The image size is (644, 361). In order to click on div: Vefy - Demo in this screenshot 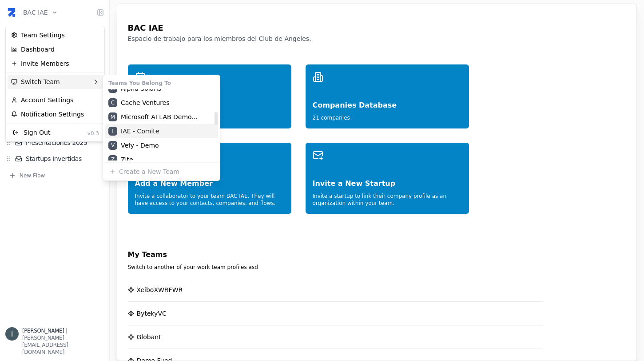, I will do `click(161, 146)`.